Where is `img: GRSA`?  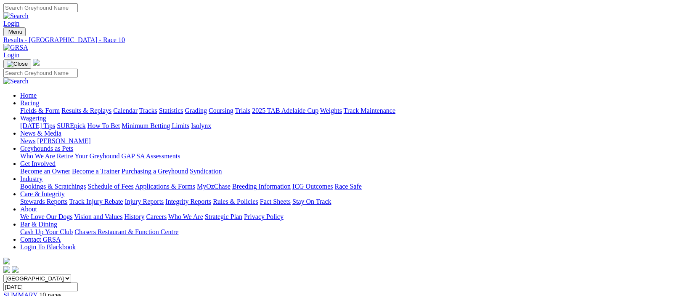 img: GRSA is located at coordinates (16, 48).